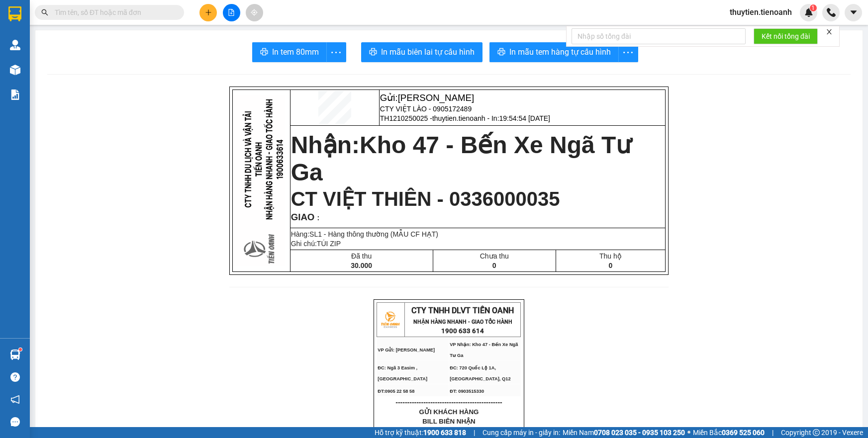  What do you see at coordinates (491, 119) in the screenshot?
I see `span: thuytien.tienoanh - In:` at bounding box center [491, 119].